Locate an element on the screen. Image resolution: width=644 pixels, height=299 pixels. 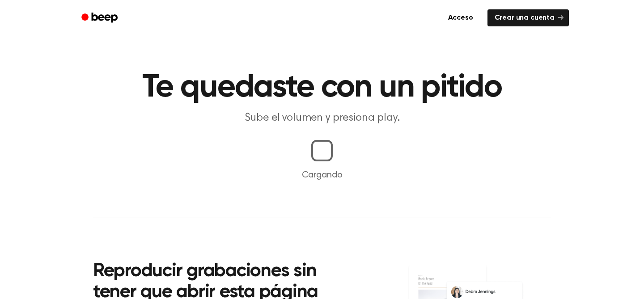
font: Te quedaste con un pitido is located at coordinates (321, 88).